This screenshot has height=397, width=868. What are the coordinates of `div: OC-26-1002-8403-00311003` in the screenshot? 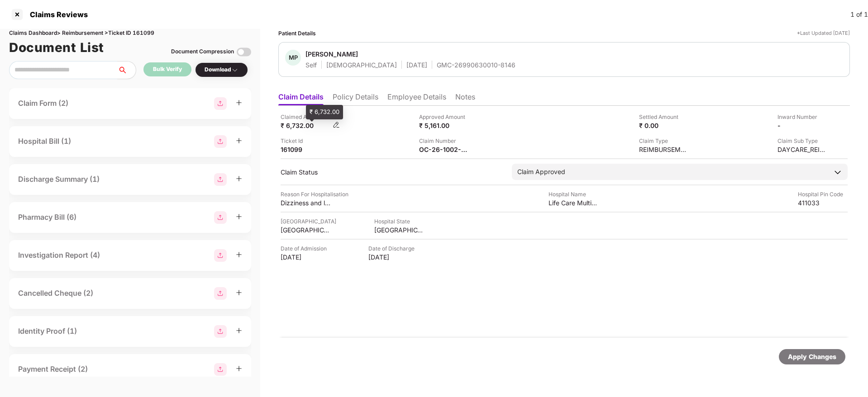 It's located at (444, 149).